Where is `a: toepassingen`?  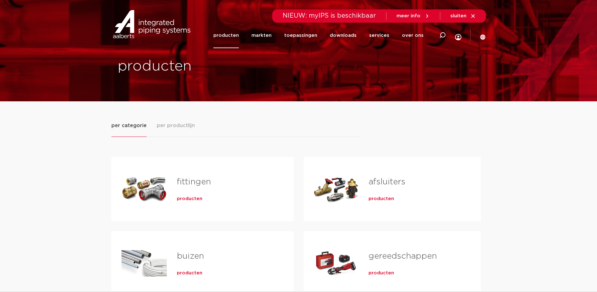
a: toepassingen is located at coordinates (301, 35).